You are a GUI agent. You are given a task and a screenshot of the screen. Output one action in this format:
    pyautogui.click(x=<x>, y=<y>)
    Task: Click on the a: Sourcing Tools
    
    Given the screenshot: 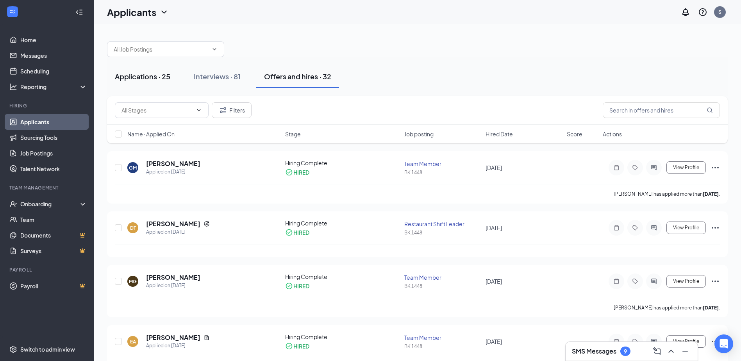 What is the action you would take?
    pyautogui.click(x=54, y=138)
    